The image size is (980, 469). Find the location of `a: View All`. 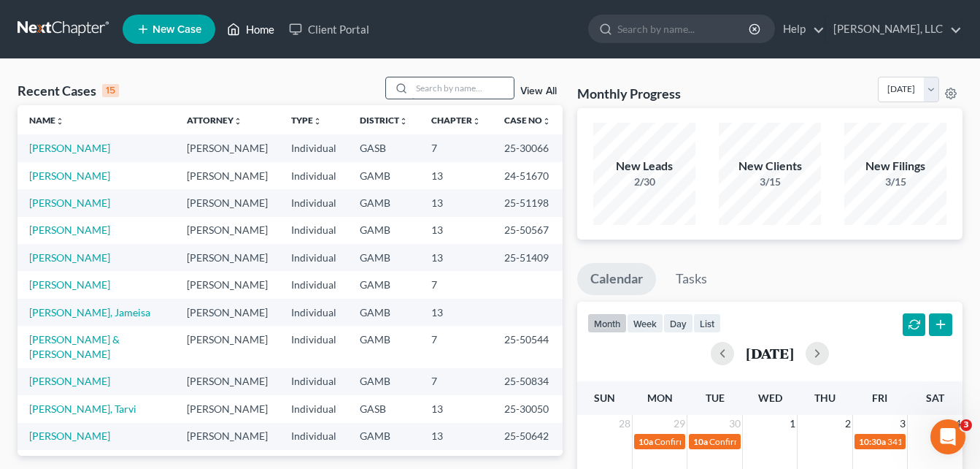

a: View All is located at coordinates (539, 91).